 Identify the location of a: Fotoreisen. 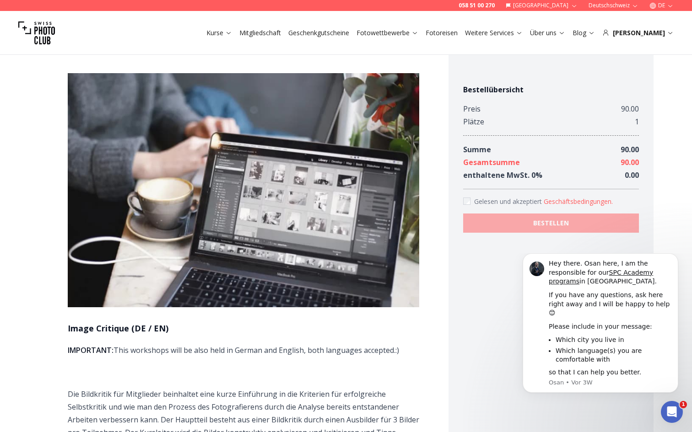
(441, 33).